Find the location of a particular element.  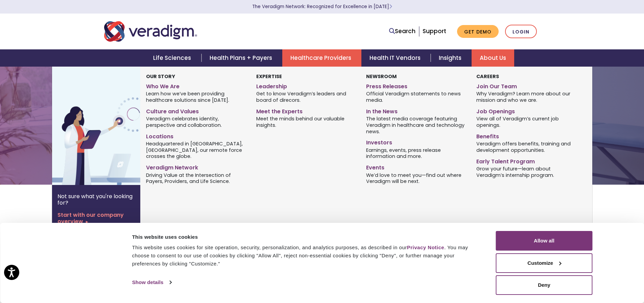

span: We’d love to meet you—find out where Veradigm will be next. is located at coordinates (416, 178).